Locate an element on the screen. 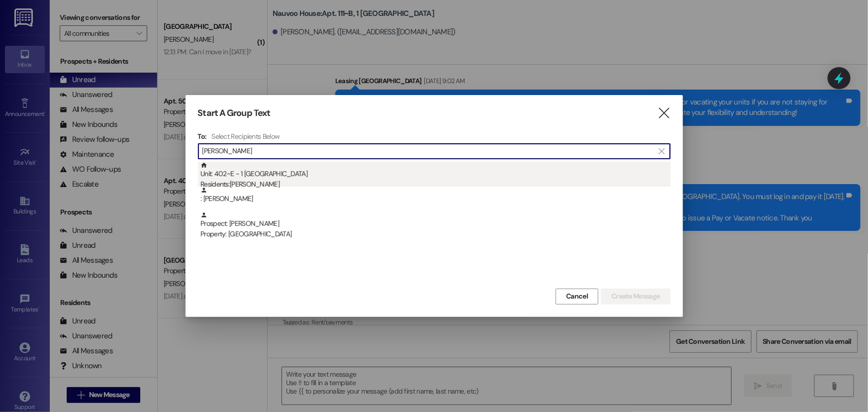 The height and width of the screenshot is (412, 868). button: Cancel is located at coordinates (576, 296).